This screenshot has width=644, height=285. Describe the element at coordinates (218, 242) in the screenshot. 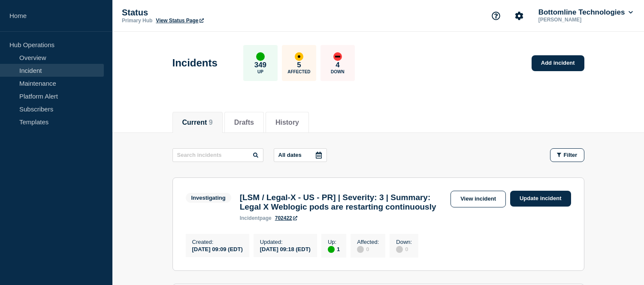

I see `p: Created :` at that location.